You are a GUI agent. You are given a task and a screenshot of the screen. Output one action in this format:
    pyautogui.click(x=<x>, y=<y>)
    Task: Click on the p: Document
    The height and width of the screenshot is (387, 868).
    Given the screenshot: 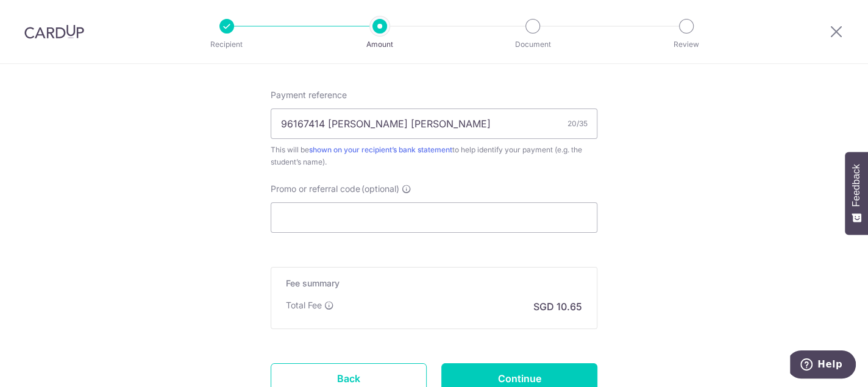 What is the action you would take?
    pyautogui.click(x=533, y=45)
    